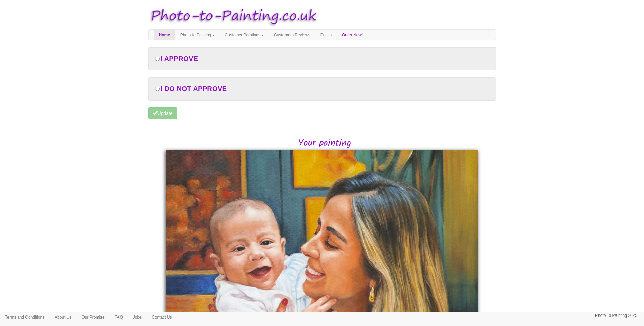 This screenshot has height=326, width=644. Describe the element at coordinates (137, 317) in the screenshot. I see `a: Jobs` at that location.